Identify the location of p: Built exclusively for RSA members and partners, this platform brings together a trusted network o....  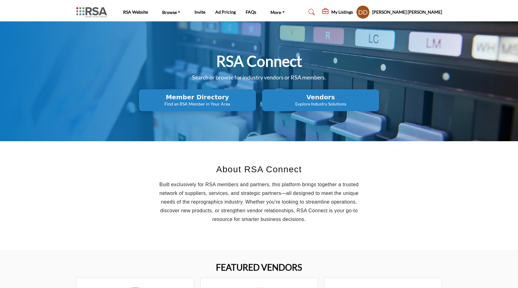
(259, 202).